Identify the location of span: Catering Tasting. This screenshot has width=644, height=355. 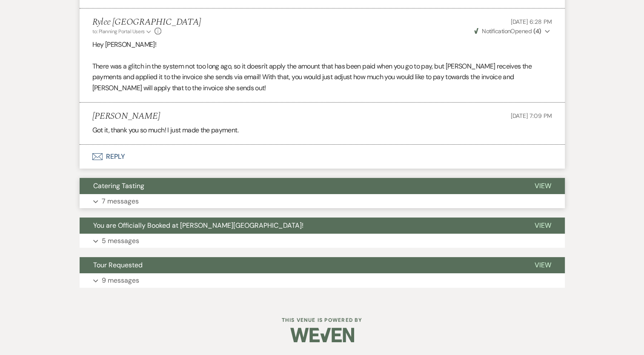
(118, 185).